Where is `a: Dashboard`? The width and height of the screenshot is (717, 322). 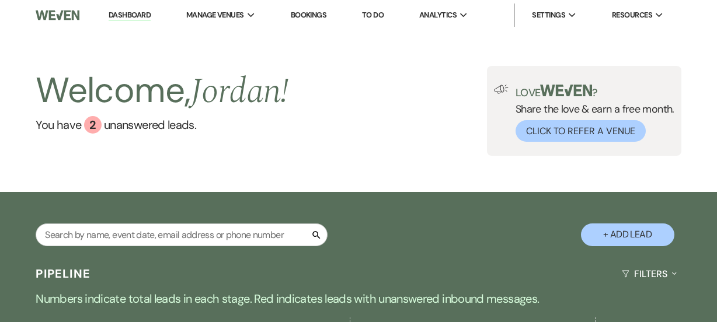
a: Dashboard is located at coordinates (130, 15).